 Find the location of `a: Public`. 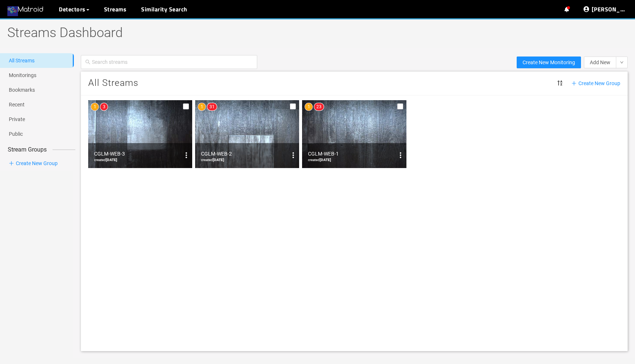

a: Public is located at coordinates (16, 134).